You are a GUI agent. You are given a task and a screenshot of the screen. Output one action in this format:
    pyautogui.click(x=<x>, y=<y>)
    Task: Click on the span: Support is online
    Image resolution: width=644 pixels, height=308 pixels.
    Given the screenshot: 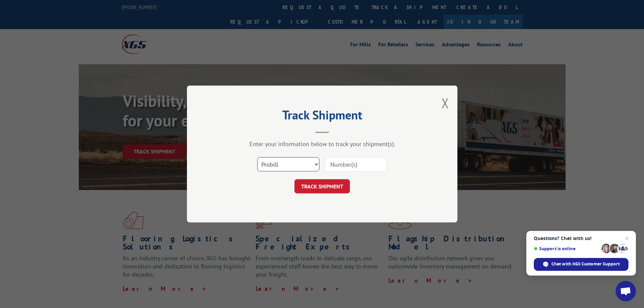 What is the action you would take?
    pyautogui.click(x=566, y=248)
    